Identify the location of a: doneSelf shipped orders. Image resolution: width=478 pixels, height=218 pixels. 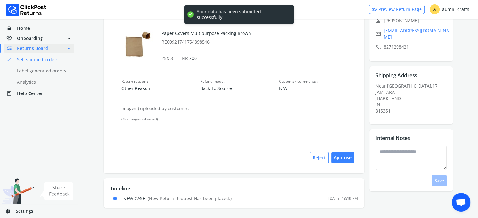
(43, 60).